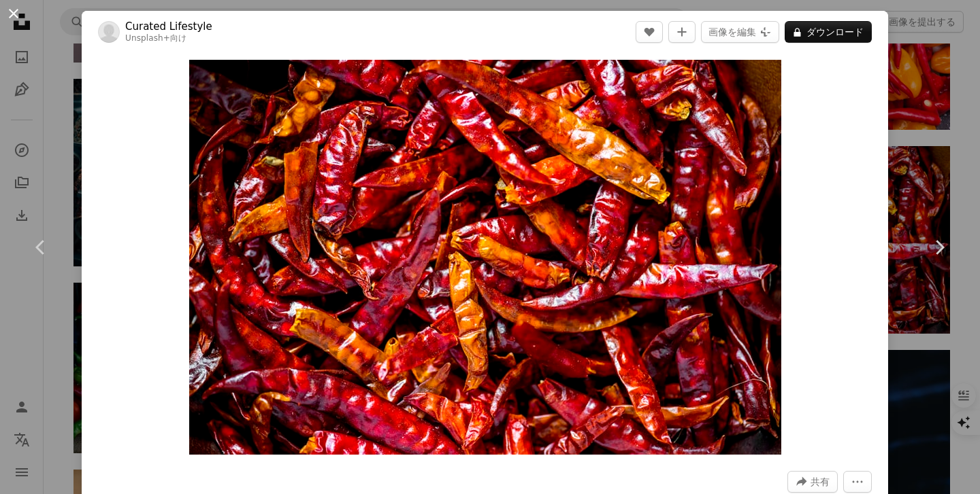 The width and height of the screenshot is (980, 494). Describe the element at coordinates (109, 32) in the screenshot. I see `a: Curated Lifestyleのプロフィールを見る` at that location.